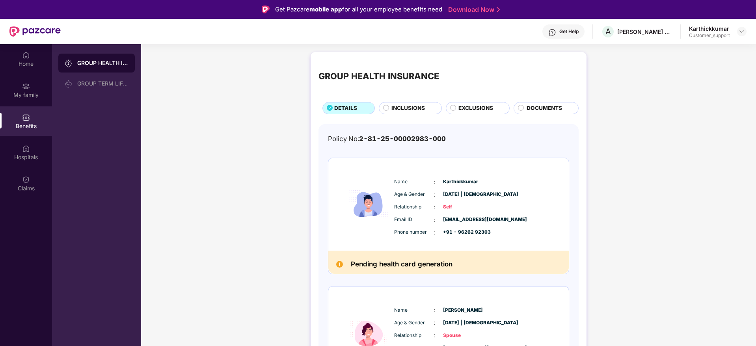 The image size is (756, 346). Describe the element at coordinates (498, 9) in the screenshot. I see `img: Stroke` at that location.